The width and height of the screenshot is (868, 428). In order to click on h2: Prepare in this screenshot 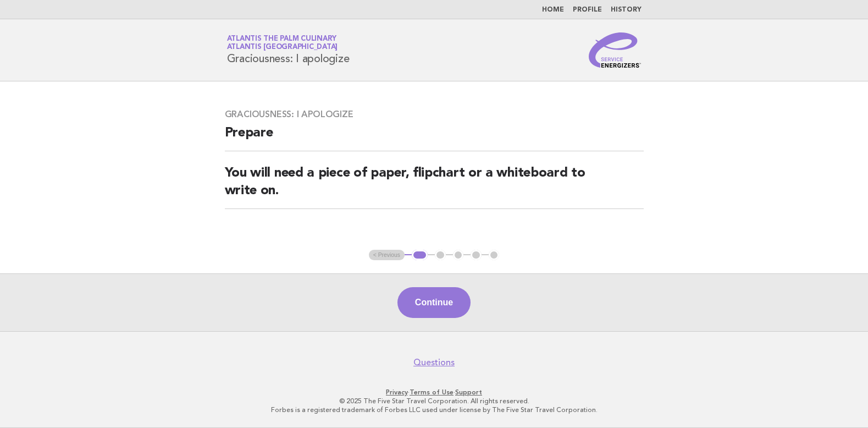, I will do `click(434, 137)`.